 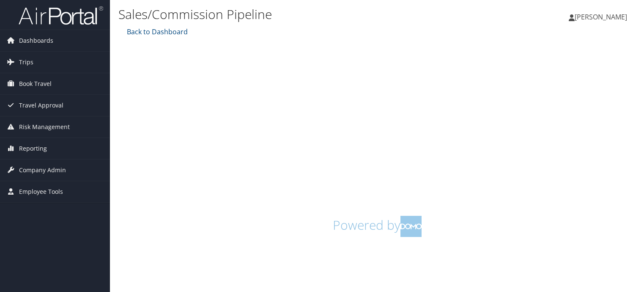 What do you see at coordinates (411, 226) in the screenshot?
I see `img: domo-logo.png` at bounding box center [411, 226].